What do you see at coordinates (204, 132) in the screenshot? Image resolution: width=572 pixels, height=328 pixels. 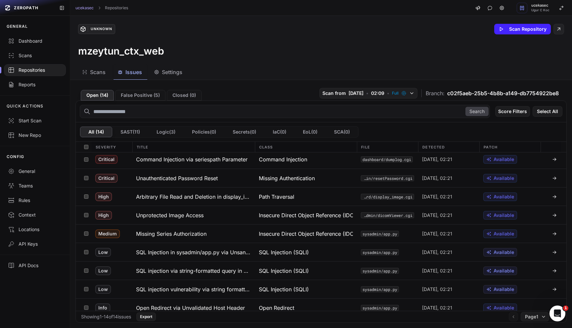 I see `button: Policies(0)` at bounding box center [204, 132].